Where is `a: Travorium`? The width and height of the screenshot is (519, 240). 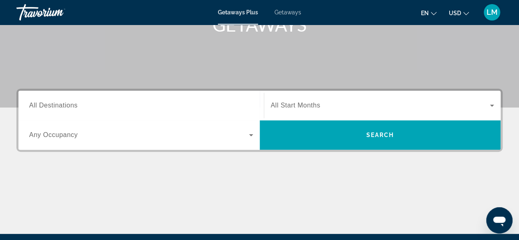 a: Travorium is located at coordinates (57, 12).